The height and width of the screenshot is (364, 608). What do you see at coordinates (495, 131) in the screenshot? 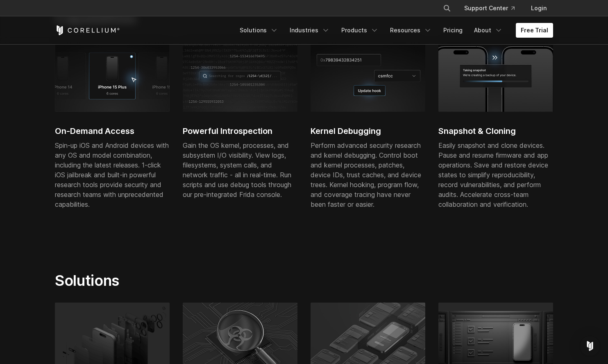
I see `h2: Snapshot & Cloning` at bounding box center [495, 131].